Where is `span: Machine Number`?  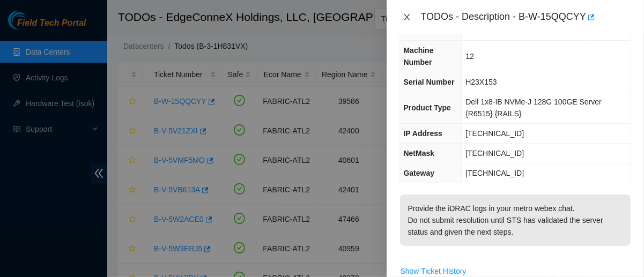 span: Machine Number is located at coordinates (418, 56).